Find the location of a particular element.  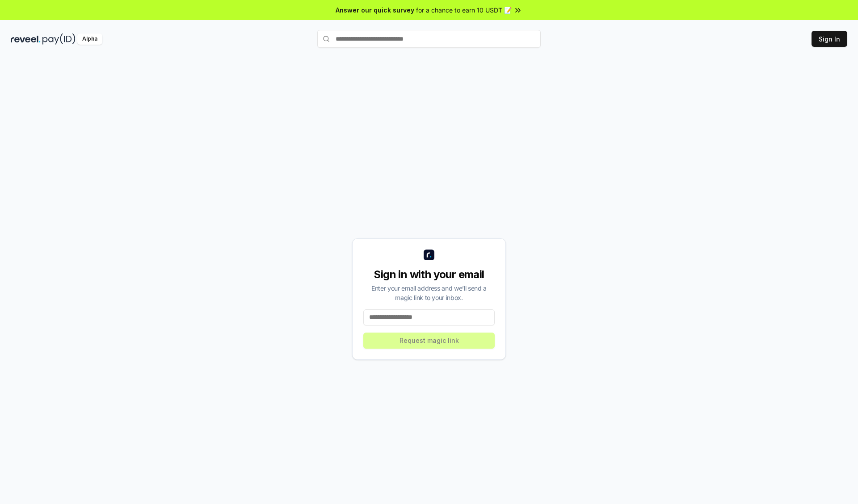

span: for a chance to earn 10 USDT 📝 is located at coordinates (464, 10).